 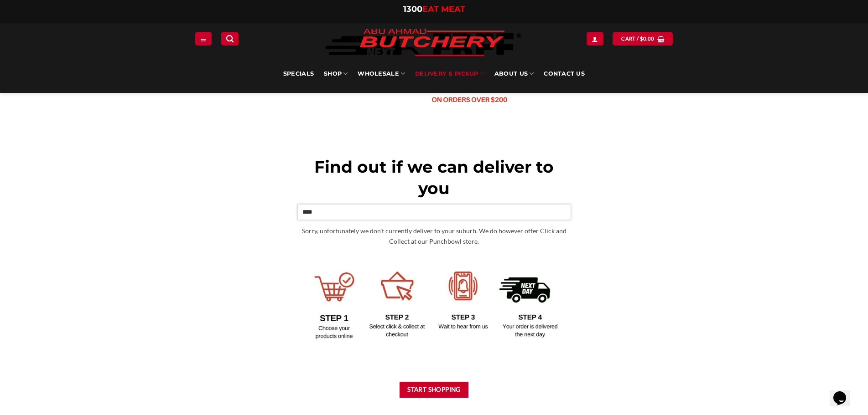 What do you see at coordinates (647, 38) in the screenshot?
I see `bdi: 0.00` at bounding box center [647, 38].